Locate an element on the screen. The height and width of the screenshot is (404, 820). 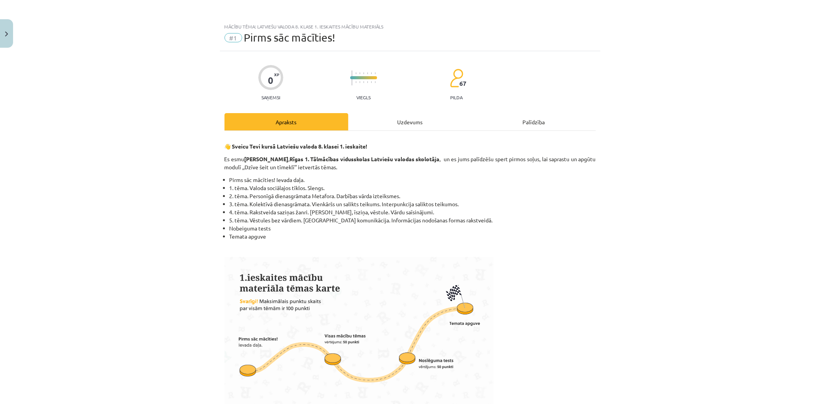
li: Temata apguve is located at coordinates (412, 236).